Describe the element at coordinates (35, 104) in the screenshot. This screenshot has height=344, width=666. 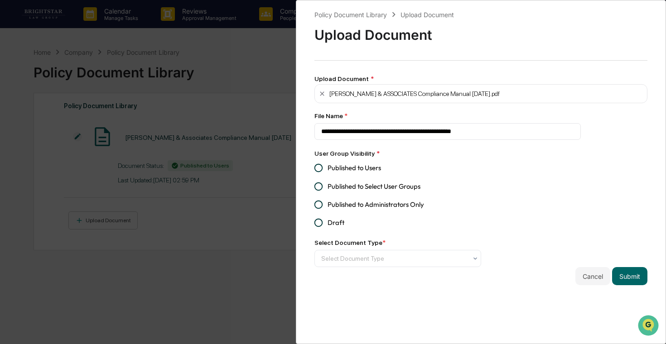
I see `div: Past conversations` at that location.